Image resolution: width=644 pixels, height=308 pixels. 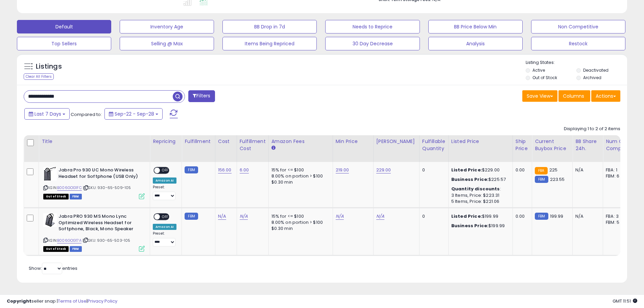 I want to click on span: 223.55, so click(x=557, y=179).